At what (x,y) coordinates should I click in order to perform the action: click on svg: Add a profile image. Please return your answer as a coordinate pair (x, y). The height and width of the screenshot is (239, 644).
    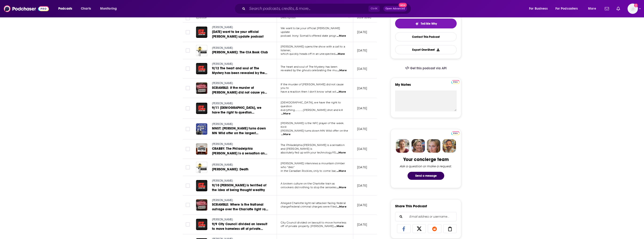
    Looking at the image, I should click on (636, 5).